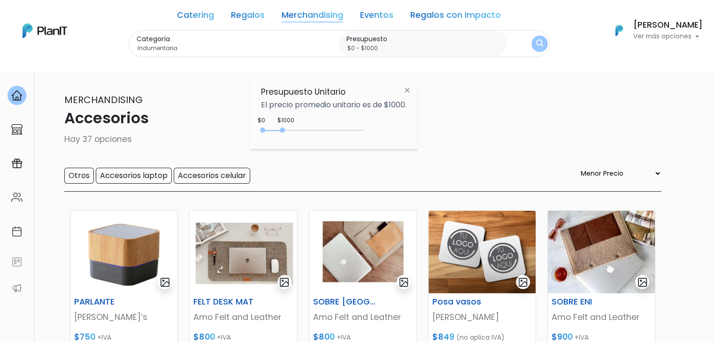 Image resolution: width=714 pixels, height=342 pixels. What do you see at coordinates (17, 164) in the screenshot?
I see `img: campaigns-02234683943229c281be62815700db0a1741e53638e28bf9629b52c665b00959.svg` at bounding box center [17, 164].